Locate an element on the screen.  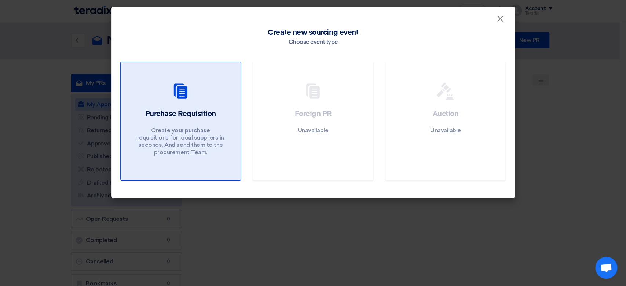
h2: Purchase Requisition is located at coordinates (180, 114).